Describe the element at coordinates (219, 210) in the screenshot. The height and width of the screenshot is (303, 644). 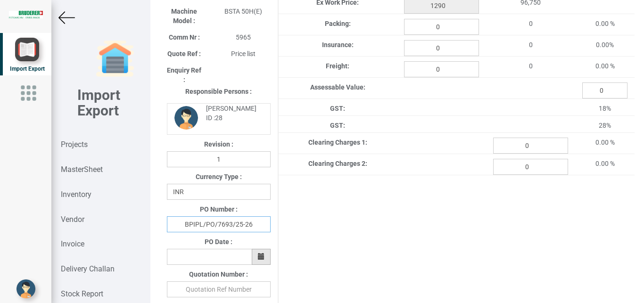
I see `label: PO Number :` at that location.